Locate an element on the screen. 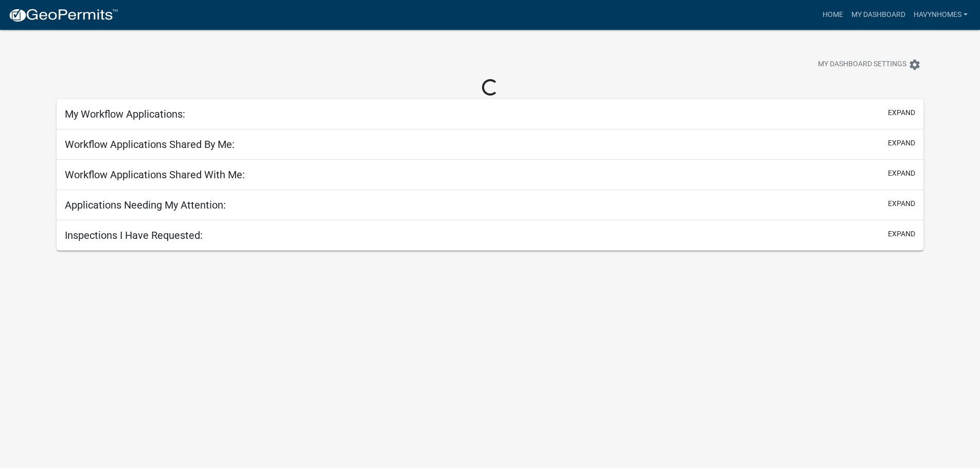 This screenshot has width=980, height=468. a: havynhomes is located at coordinates (940, 15).